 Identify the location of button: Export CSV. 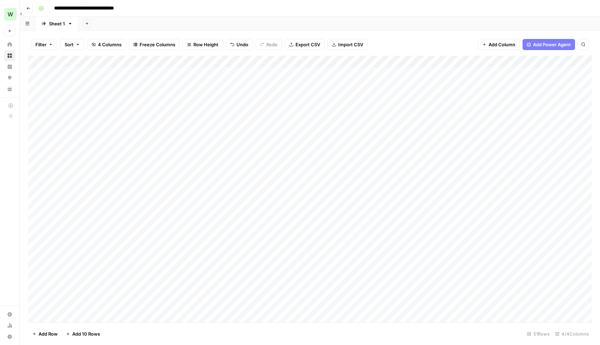
(305, 44).